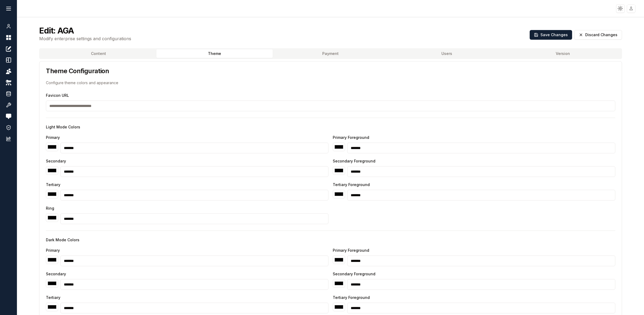  What do you see at coordinates (598, 35) in the screenshot?
I see `button: Discard Changes` at bounding box center [598, 35].